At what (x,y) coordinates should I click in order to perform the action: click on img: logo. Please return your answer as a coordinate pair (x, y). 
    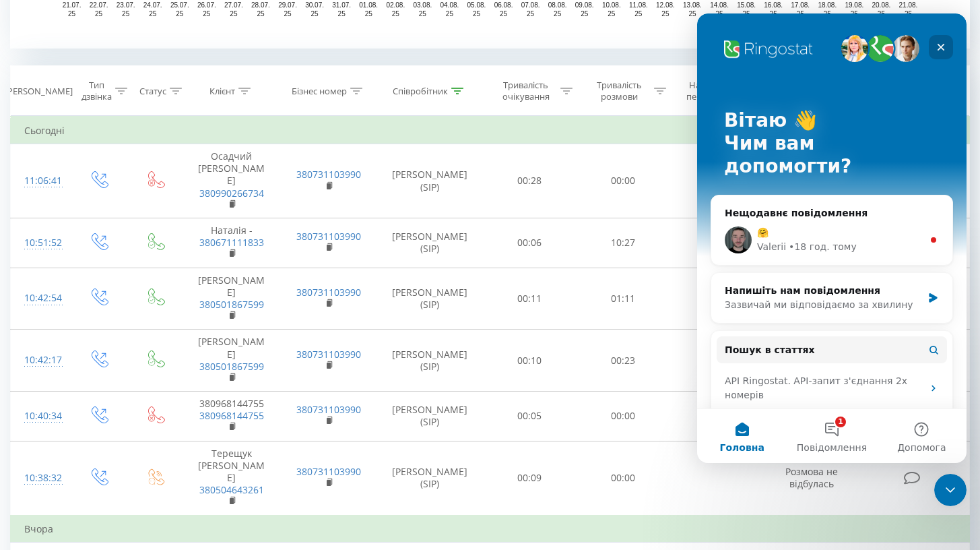
    Looking at the image, I should click on (72, 36).